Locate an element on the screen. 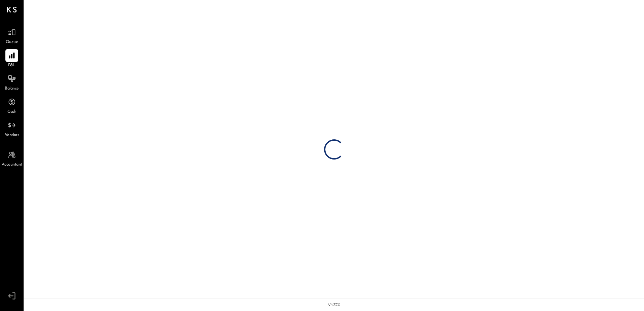 The width and height of the screenshot is (644, 311). span: Queue is located at coordinates (12, 42).